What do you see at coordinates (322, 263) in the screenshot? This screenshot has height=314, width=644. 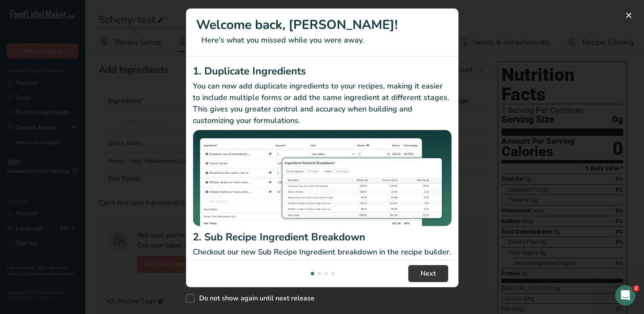 I see `p: Checkout our new Sub Recipe Ingredient breakdown in the recipe builder. You can now see your Reci...` at bounding box center [322, 263].